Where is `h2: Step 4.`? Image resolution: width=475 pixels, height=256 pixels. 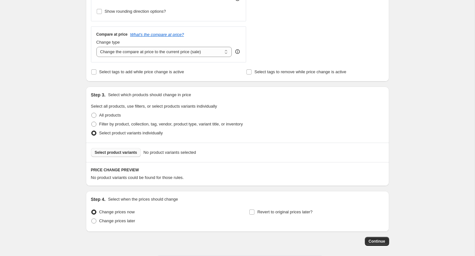
h2: Step 4. is located at coordinates (98, 200).